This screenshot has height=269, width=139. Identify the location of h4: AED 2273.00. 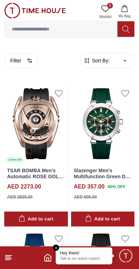
(24, 187).